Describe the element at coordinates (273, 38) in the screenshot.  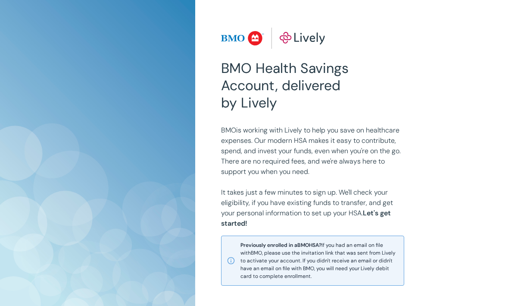
I see `img: Lively` at that location.